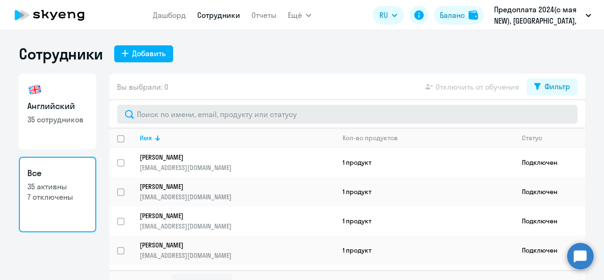 The height and width of the screenshot is (280, 604). I want to click on button: Добавить, so click(144, 54).